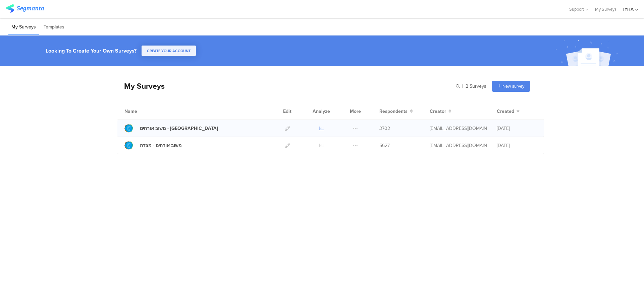 This screenshot has height=305, width=644. What do you see at coordinates (25, 8) in the screenshot?
I see `img: segmanta logo` at bounding box center [25, 8].